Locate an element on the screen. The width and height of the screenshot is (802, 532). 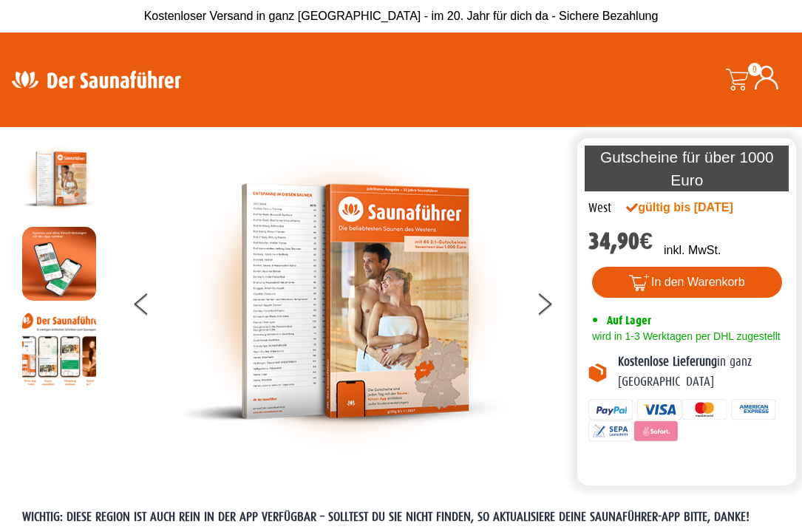
span: Auf Lager is located at coordinates (629, 320).